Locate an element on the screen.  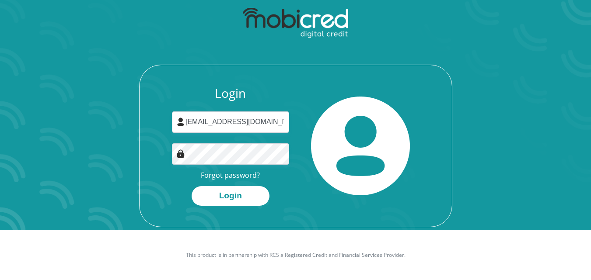
h3: Login is located at coordinates (230, 94).